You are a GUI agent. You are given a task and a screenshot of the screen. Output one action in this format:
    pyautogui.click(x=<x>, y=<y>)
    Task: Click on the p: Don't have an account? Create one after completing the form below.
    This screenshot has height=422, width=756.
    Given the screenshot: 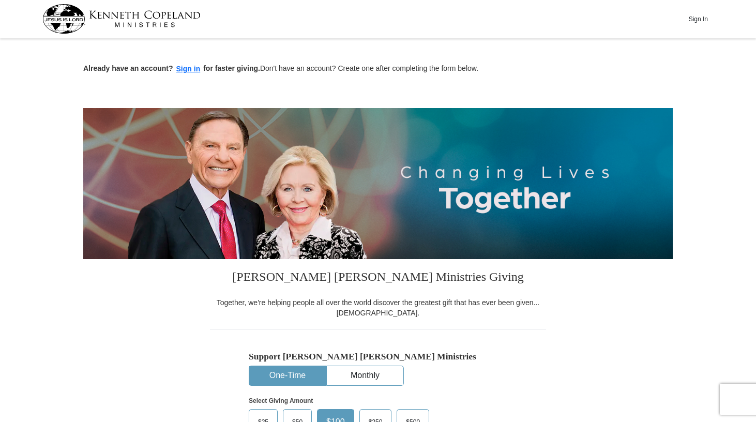 What is the action you would take?
    pyautogui.click(x=378, y=69)
    